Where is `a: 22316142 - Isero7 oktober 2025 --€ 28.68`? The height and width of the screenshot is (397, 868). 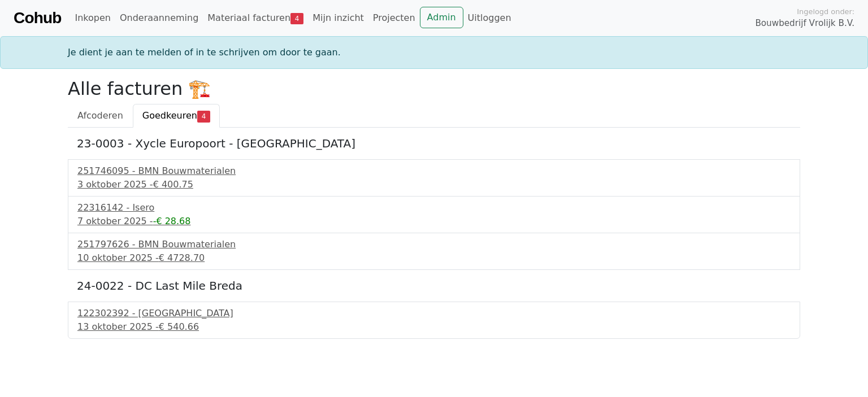 a: 22316142 - Isero7 oktober 2025 --€ 28.68 is located at coordinates (434, 215).